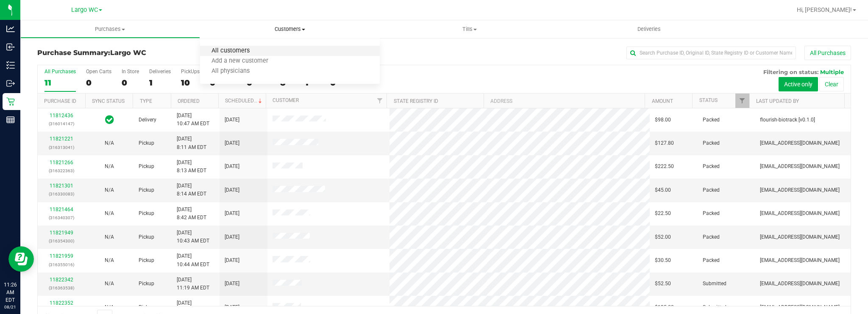 This screenshot has height=314, width=868. I want to click on p: (316354300), so click(61, 241).